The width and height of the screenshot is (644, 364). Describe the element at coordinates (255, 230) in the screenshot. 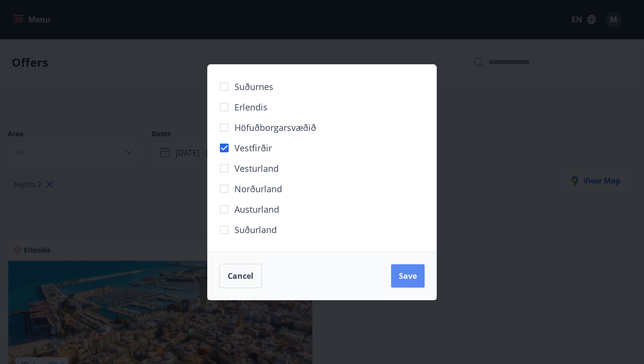

I see `span: Suðurland` at that location.